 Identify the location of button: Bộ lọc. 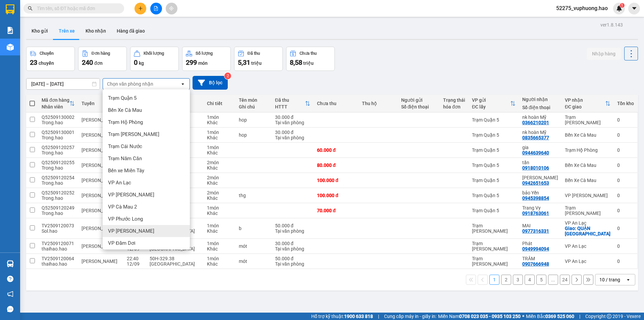
(210, 83).